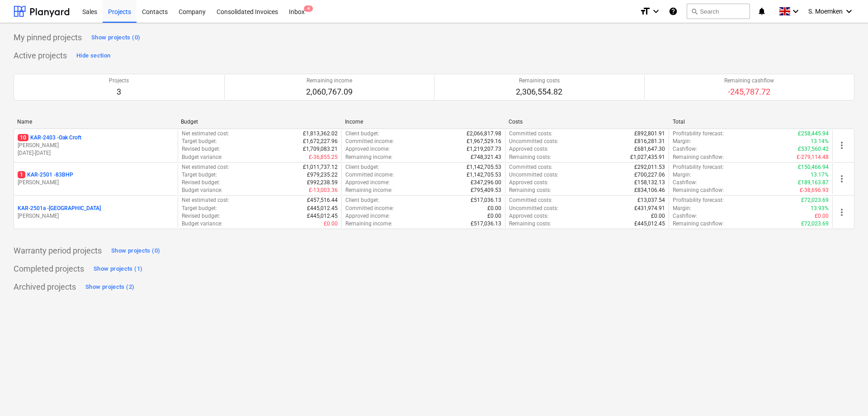  Describe the element at coordinates (118, 269) in the screenshot. I see `button: Show projects (1)` at that location.